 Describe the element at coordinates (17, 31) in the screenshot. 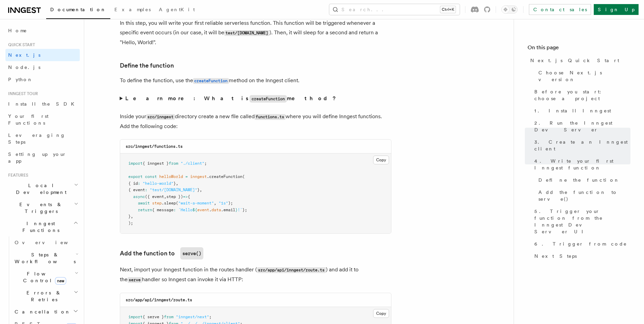

I see `span: Home` at that location.